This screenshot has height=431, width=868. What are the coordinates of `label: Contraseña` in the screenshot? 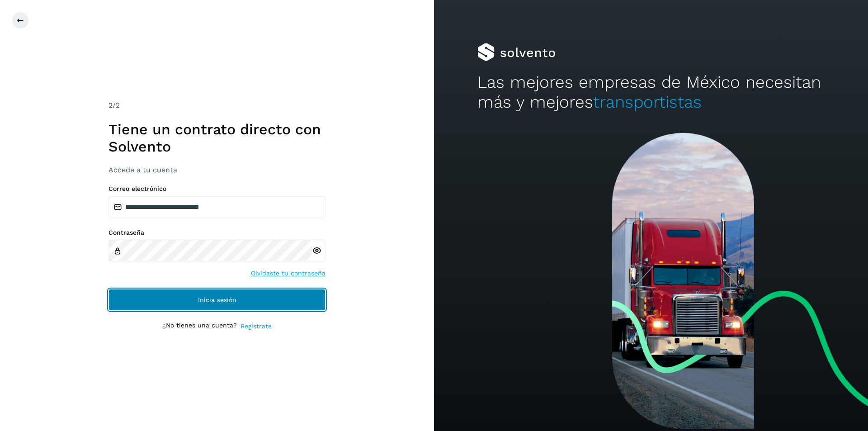 It's located at (217, 233).